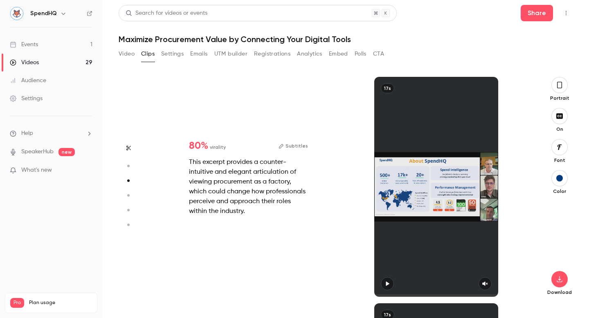 The height and width of the screenshot is (318, 589). What do you see at coordinates (559, 160) in the screenshot?
I see `p: Font` at bounding box center [559, 160].